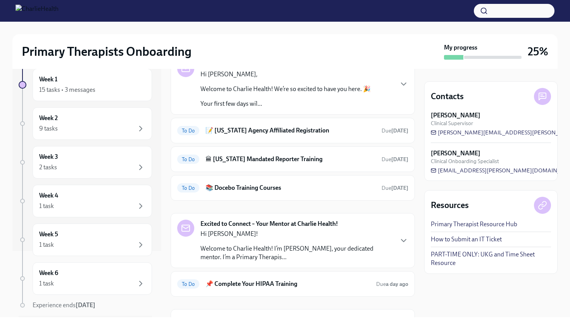  I want to click on div: 9 tasks, so click(48, 129).